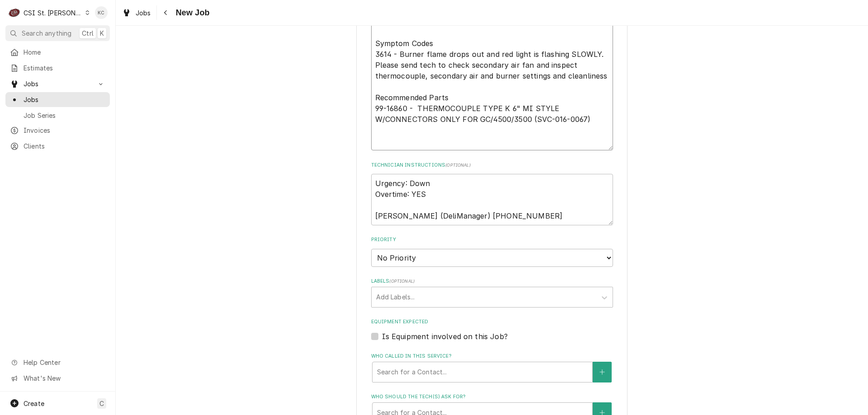 The image size is (868, 415). Describe the element at coordinates (101, 13) in the screenshot. I see `div: KC` at that location.